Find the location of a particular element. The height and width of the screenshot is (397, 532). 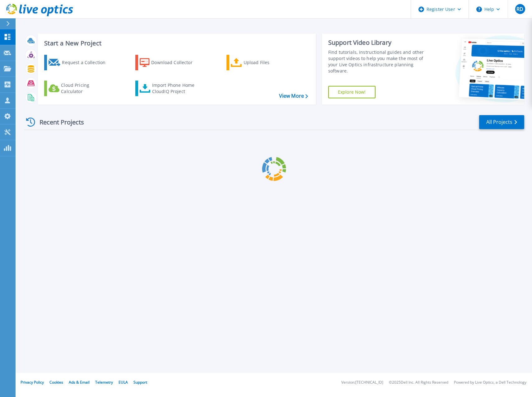

div: Request a Collection is located at coordinates (87, 62).